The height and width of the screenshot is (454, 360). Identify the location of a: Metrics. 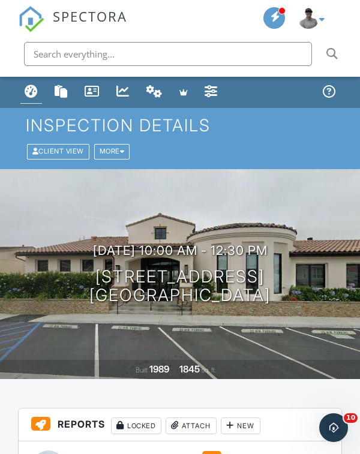
(123, 92).